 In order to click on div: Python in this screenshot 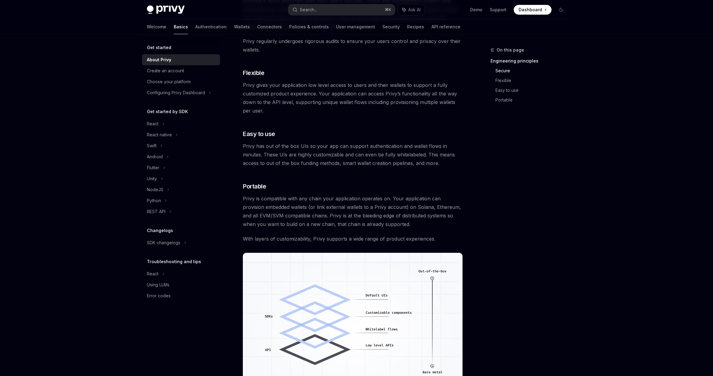, I will do `click(154, 200)`.